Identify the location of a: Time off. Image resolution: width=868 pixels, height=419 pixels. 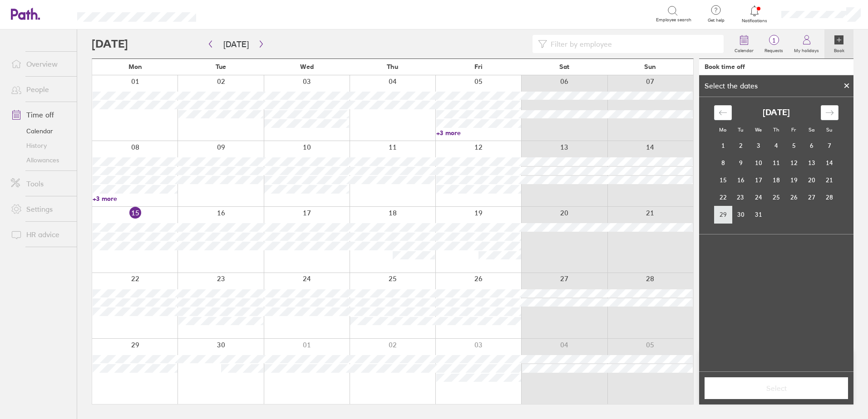
(40, 114).